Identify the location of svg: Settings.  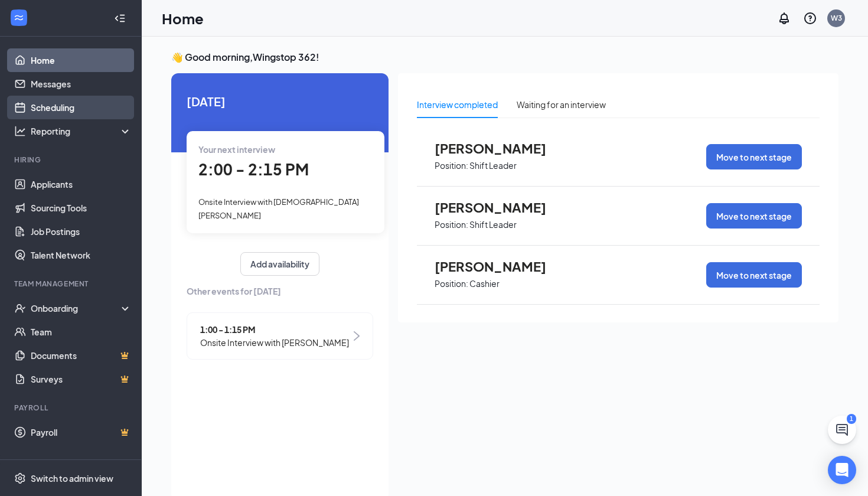
(20, 478).